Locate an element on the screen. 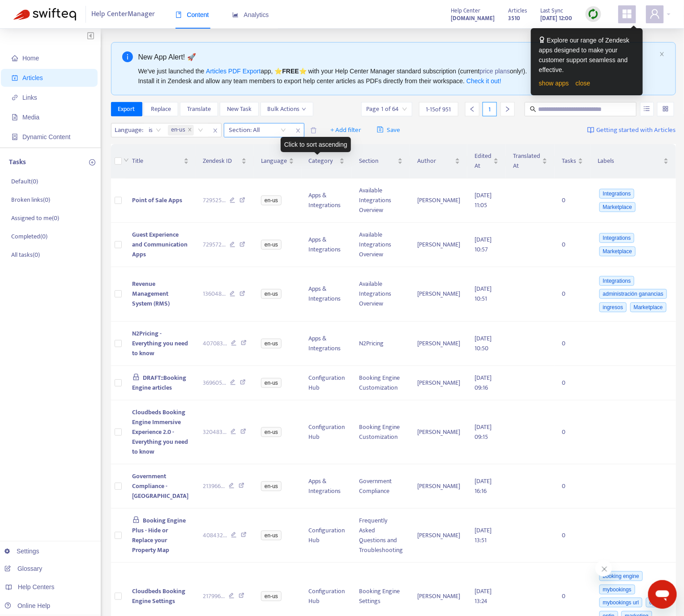  th: Language is located at coordinates (277, 161).